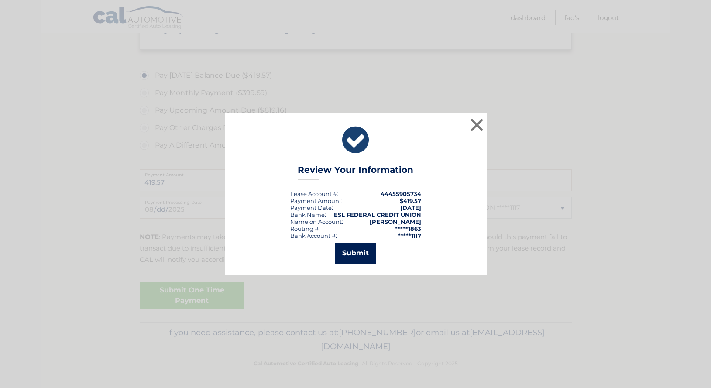  What do you see at coordinates (311, 208) in the screenshot?
I see `span: Payment Date` at bounding box center [311, 208].